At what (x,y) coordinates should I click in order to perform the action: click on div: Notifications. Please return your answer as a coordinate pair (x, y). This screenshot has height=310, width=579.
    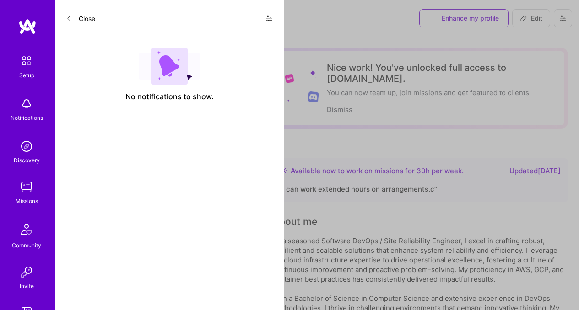
    Looking at the image, I should click on (27, 118).